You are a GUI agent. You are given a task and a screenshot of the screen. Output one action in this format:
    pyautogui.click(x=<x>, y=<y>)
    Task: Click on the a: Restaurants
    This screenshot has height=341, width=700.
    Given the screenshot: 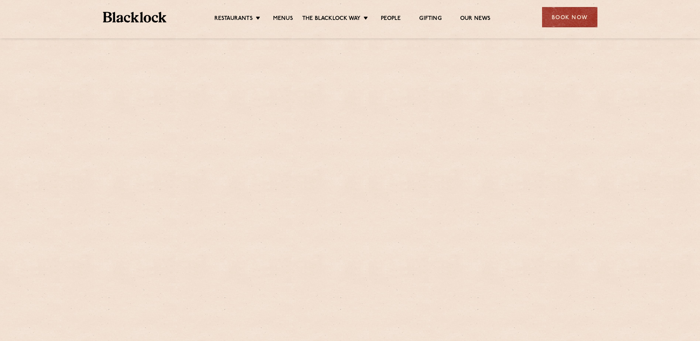 What is the action you would take?
    pyautogui.click(x=234, y=19)
    